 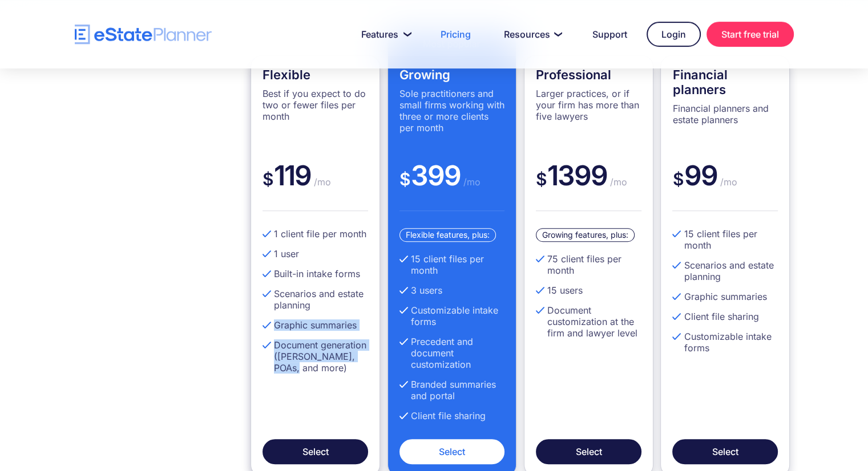 I want to click on p: Larger practices, or if your firm has more than five lawyers, so click(x=588, y=105).